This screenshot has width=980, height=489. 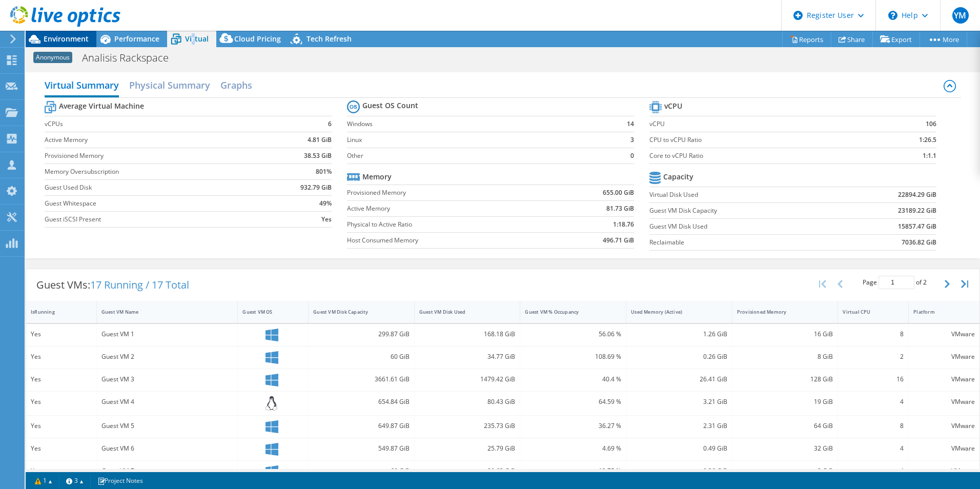 I want to click on div: Guest VM 4, so click(x=167, y=401).